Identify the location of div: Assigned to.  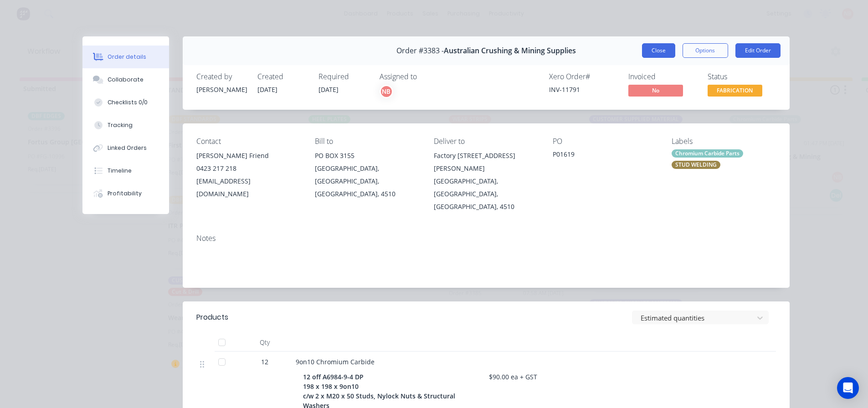
(425, 77).